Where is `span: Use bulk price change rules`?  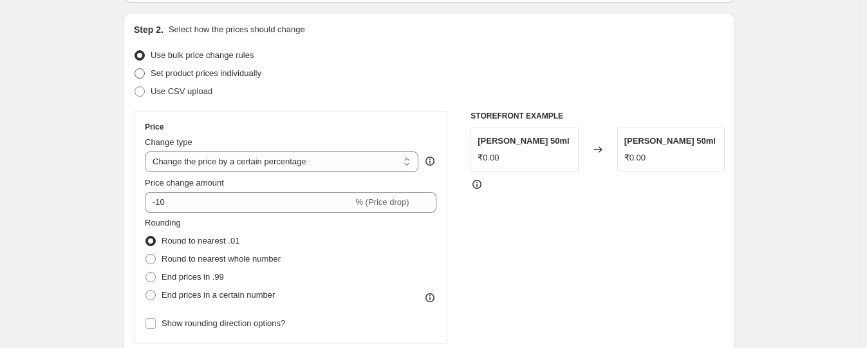 span: Use bulk price change rules is located at coordinates (202, 55).